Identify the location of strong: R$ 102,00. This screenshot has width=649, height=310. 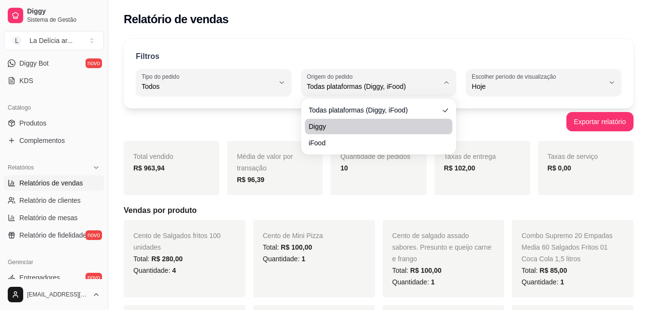
(460, 168).